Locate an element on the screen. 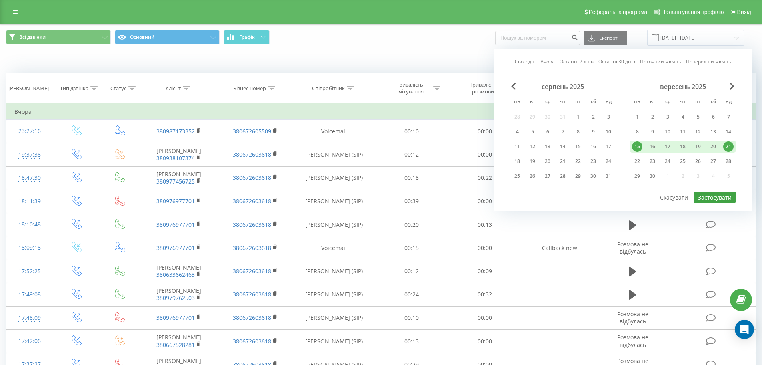 The height and width of the screenshot is (365, 762). div: ср 24 вер 2025 р. is located at coordinates (668, 161).